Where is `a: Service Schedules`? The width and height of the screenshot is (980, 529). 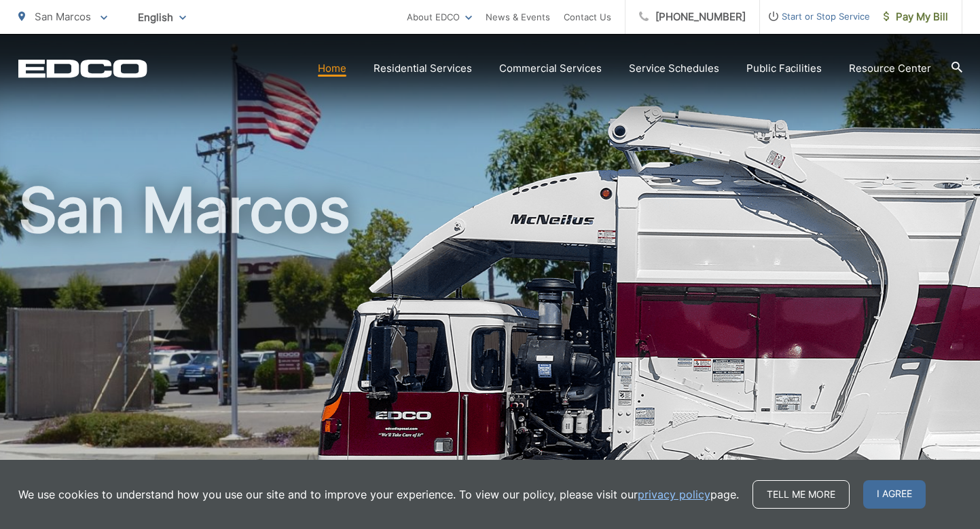 a: Service Schedules is located at coordinates (673, 69).